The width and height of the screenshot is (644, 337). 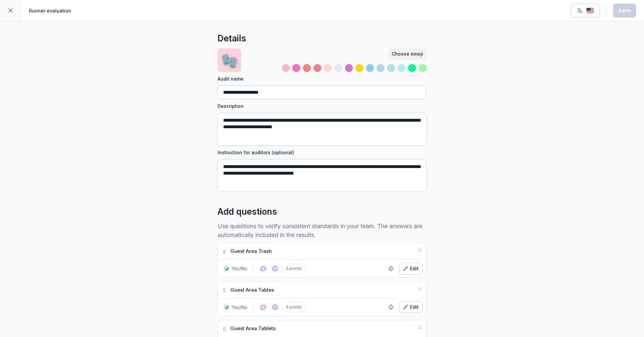 What do you see at coordinates (407, 54) in the screenshot?
I see `button: Choose emoji` at bounding box center [407, 54].